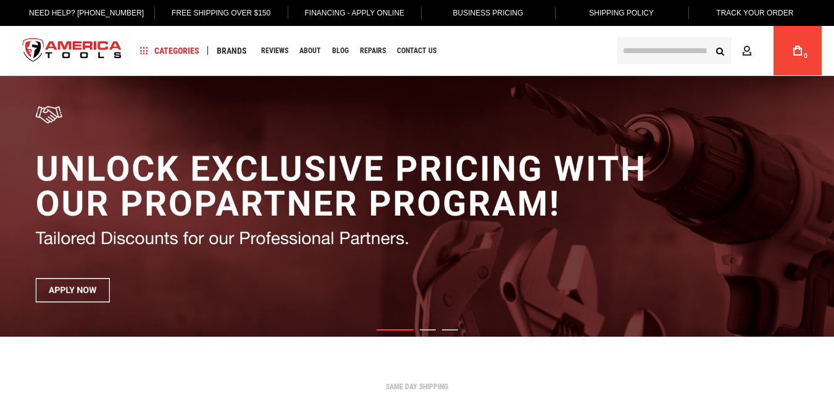 This screenshot has height=396, width=834. I want to click on a: Brands, so click(232, 51).